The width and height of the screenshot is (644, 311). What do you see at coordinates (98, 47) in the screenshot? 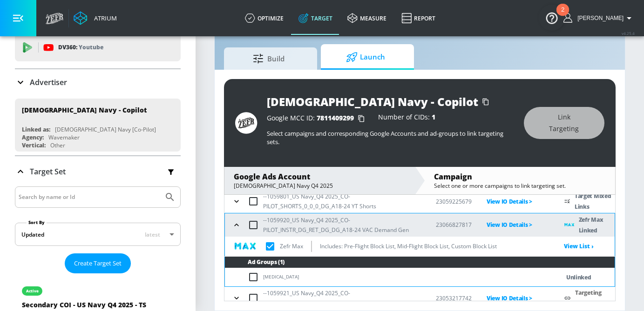
I see `div: DV360: Youtube` at bounding box center [98, 47].